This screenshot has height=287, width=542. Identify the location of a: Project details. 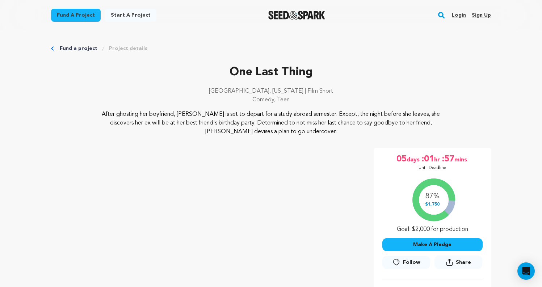
(128, 49).